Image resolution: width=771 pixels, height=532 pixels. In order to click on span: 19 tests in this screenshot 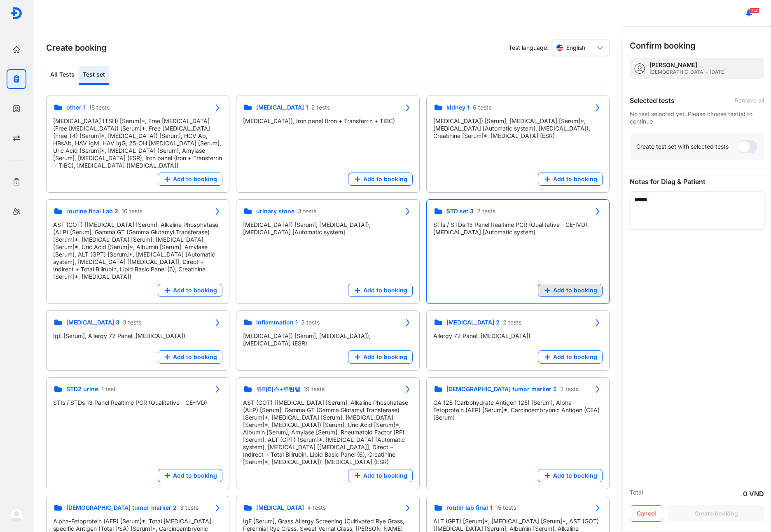, I will do `click(314, 389)`.